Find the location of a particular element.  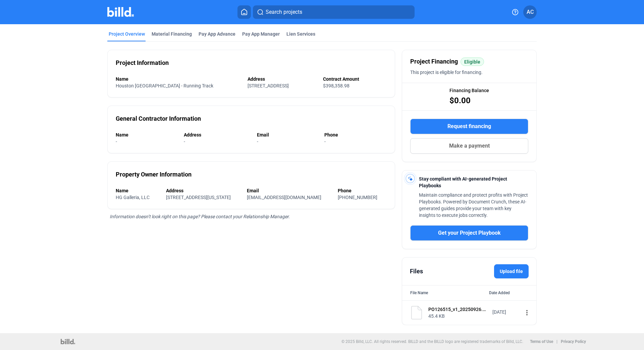

mat-chip: Eligible is located at coordinates (473, 62).